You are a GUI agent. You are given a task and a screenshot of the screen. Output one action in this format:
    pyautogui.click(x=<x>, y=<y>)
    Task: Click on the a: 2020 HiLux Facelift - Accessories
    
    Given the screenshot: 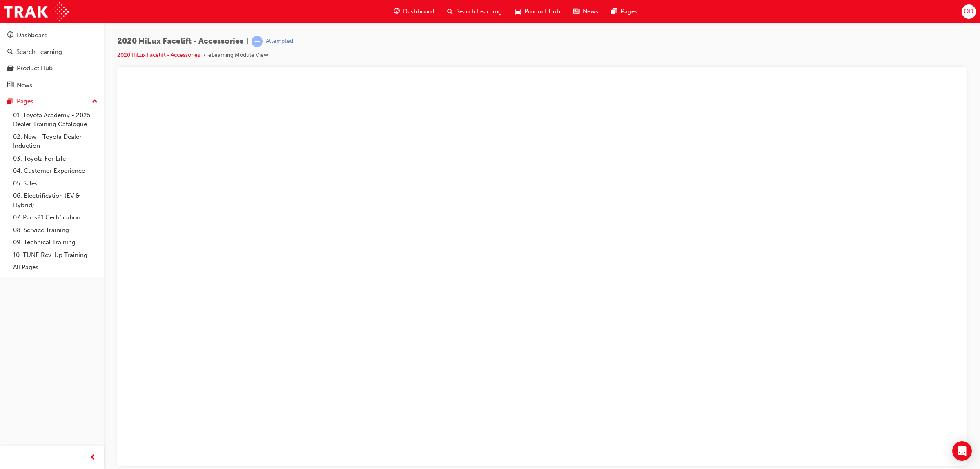 What is the action you would take?
    pyautogui.click(x=159, y=55)
    